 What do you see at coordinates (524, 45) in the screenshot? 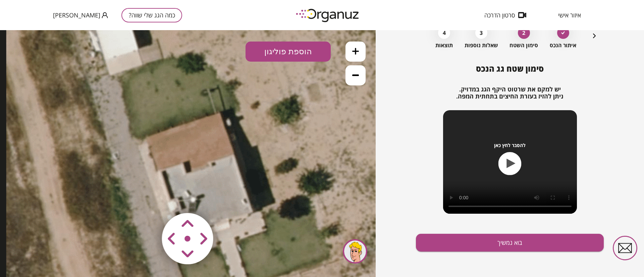
I see `span: סימון השטח` at bounding box center [524, 45].